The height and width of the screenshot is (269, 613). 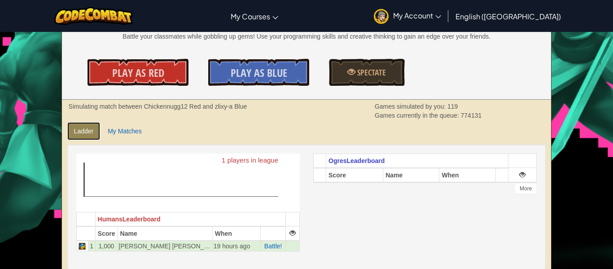 What do you see at coordinates (307, 36) in the screenshot?
I see `p: Battle your classmates while gobbling up gems! Use your programming skills and creative thinking ...` at bounding box center [307, 36].